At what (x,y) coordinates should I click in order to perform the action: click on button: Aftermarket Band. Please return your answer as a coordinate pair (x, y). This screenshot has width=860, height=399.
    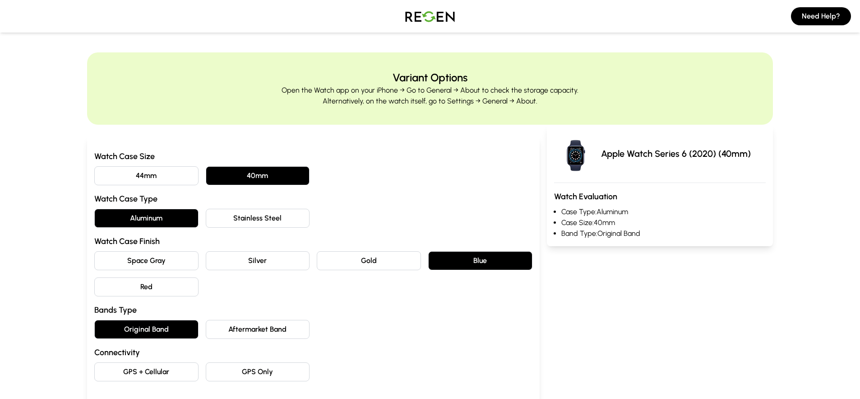
    Looking at the image, I should click on (258, 329).